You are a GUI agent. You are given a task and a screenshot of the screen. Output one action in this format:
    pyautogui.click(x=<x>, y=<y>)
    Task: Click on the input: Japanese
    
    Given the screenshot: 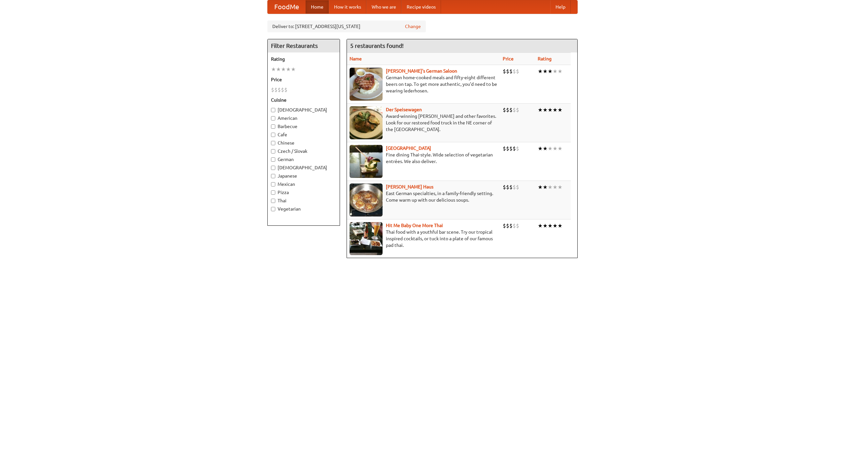 What is the action you would take?
    pyautogui.click(x=273, y=176)
    